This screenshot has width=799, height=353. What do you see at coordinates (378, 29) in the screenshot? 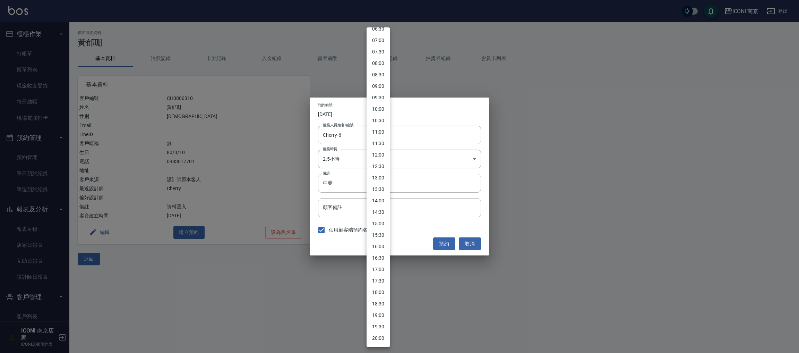
I see `li: 06:30` at bounding box center [378, 29].